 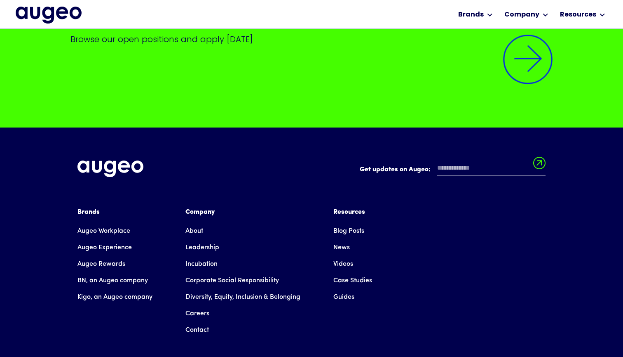 I want to click on a: Contact, so click(x=197, y=330).